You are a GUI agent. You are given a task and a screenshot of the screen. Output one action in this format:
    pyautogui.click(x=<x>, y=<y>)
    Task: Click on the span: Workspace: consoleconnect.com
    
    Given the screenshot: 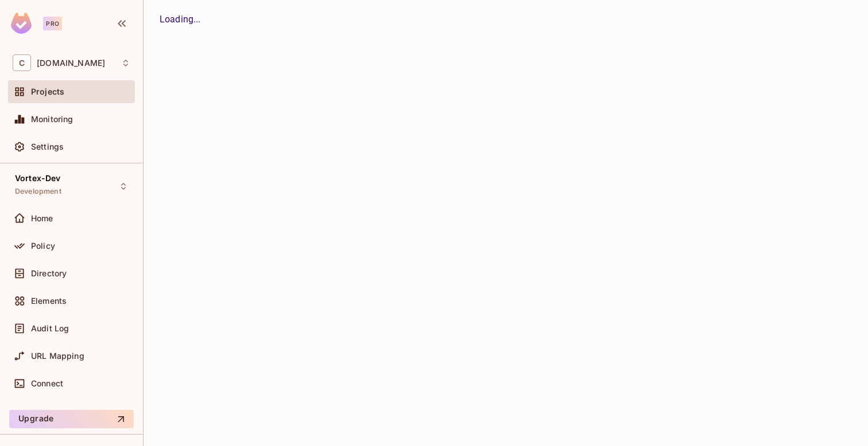 What is the action you would take?
    pyautogui.click(x=71, y=63)
    